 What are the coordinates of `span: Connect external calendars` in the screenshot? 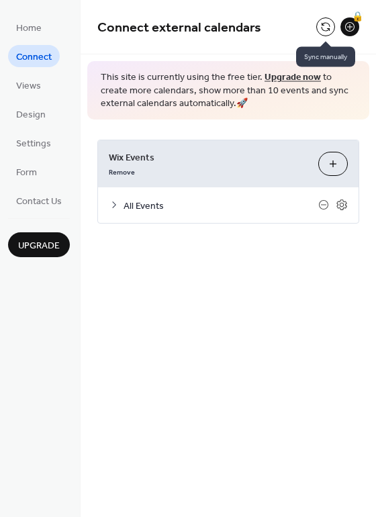 It's located at (179, 28).